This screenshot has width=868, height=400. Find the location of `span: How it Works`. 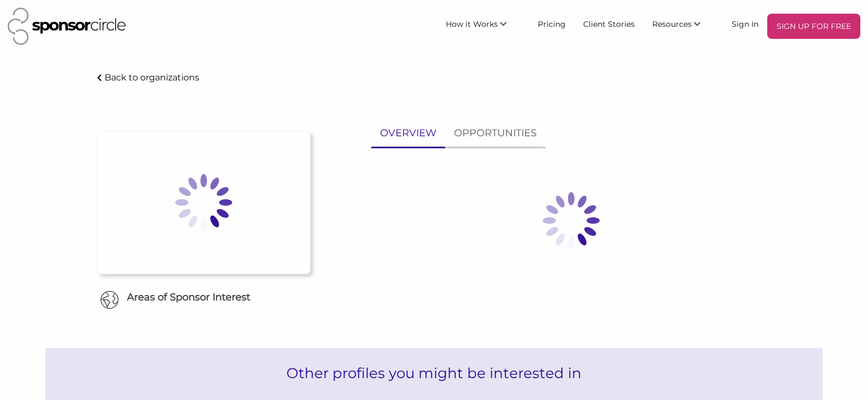

span: How it Works is located at coordinates (472, 24).